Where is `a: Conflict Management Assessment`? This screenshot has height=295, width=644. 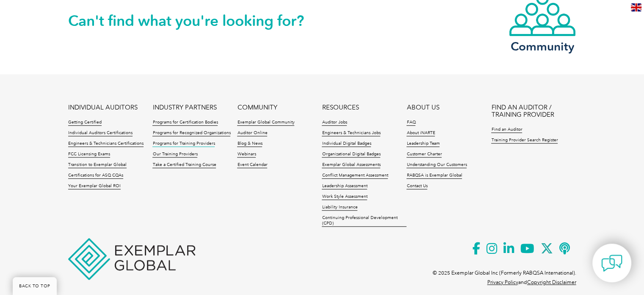
a: Conflict Management Assessment is located at coordinates (355, 175).